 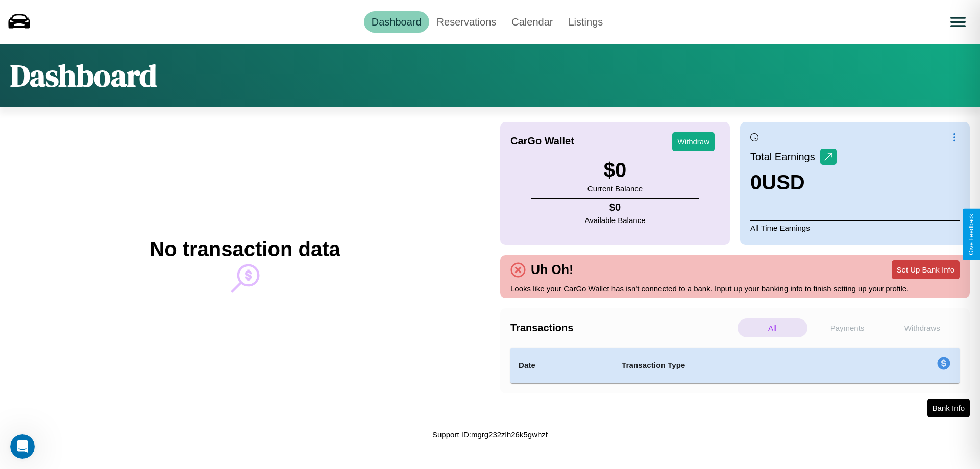 I want to click on button: Set Up Bank Info, so click(x=926, y=269).